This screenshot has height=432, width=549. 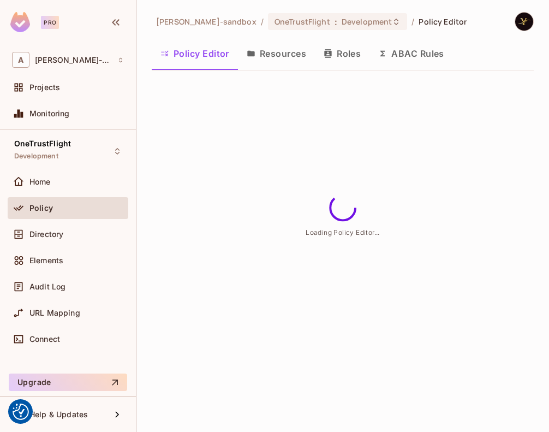 I want to click on button: Resources, so click(x=276, y=54).